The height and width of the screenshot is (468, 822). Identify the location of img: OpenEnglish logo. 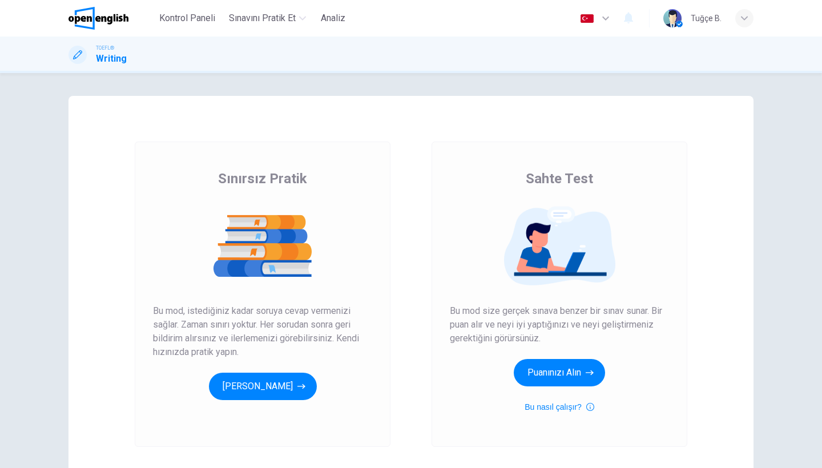
(98, 18).